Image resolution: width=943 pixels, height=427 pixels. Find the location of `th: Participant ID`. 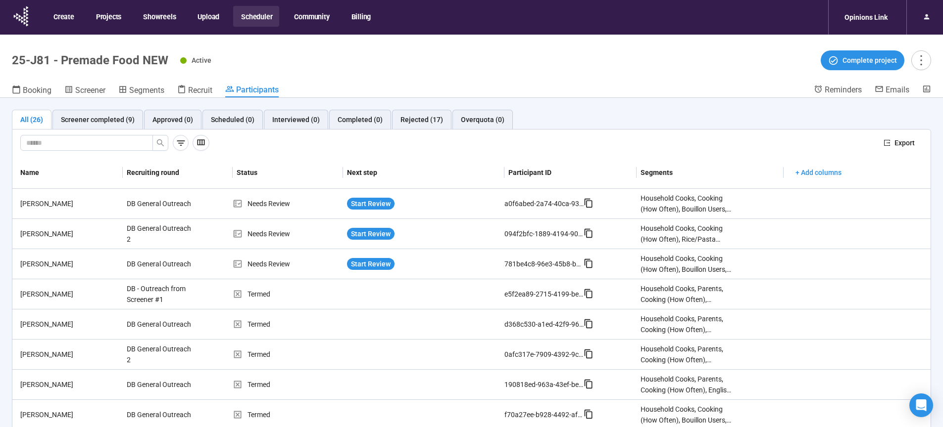

th: Participant ID is located at coordinates (570, 173).